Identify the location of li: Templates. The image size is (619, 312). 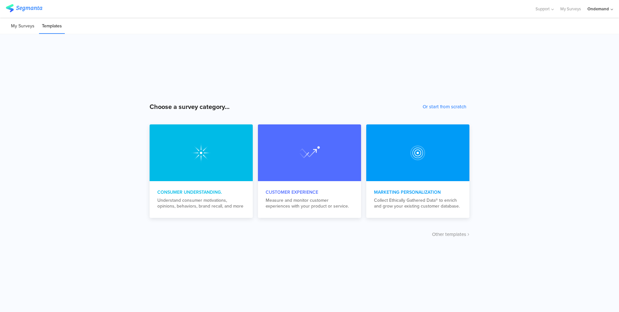
(52, 26).